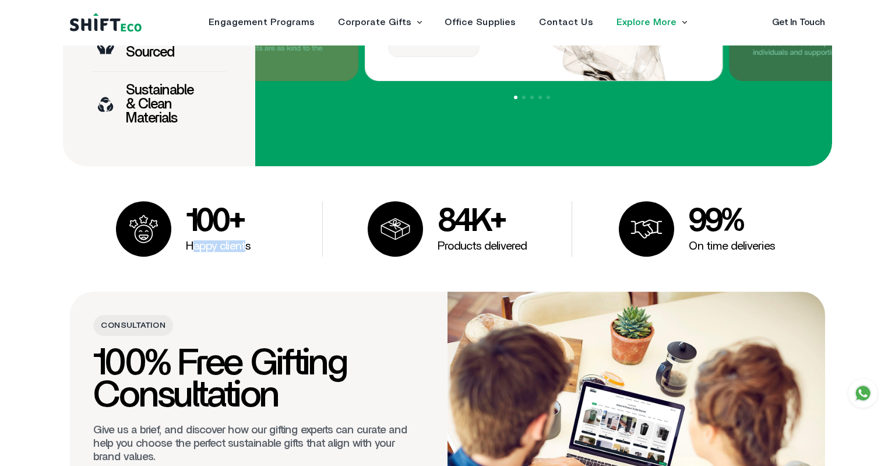  I want to click on img: Frame-1.svg, so click(395, 228).